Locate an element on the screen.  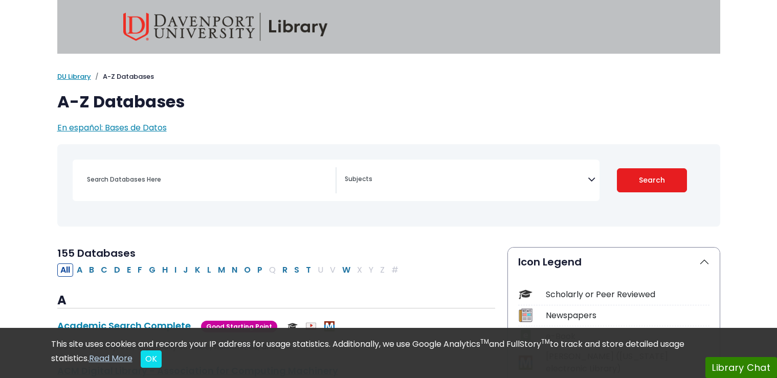
button: Submit for Search Results is located at coordinates (652, 180).